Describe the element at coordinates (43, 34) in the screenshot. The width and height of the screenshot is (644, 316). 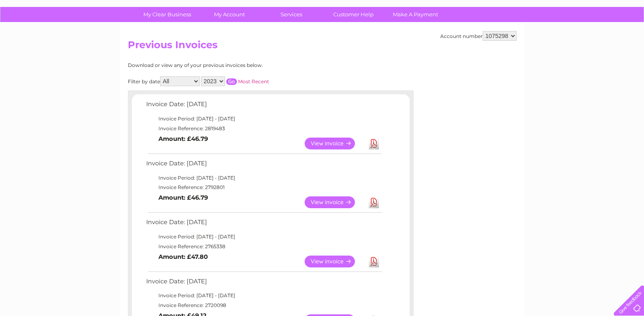
I see `img: logo.png` at that location.